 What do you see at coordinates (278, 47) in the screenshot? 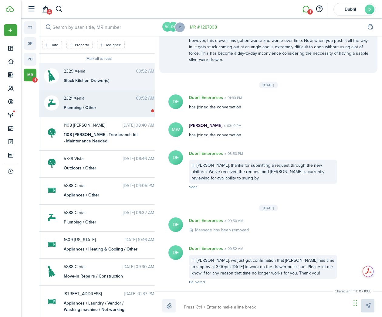
I see `p: All of the drawers are difficult to use and require pulling hard in order to get them open; howev...` at bounding box center [278, 47].